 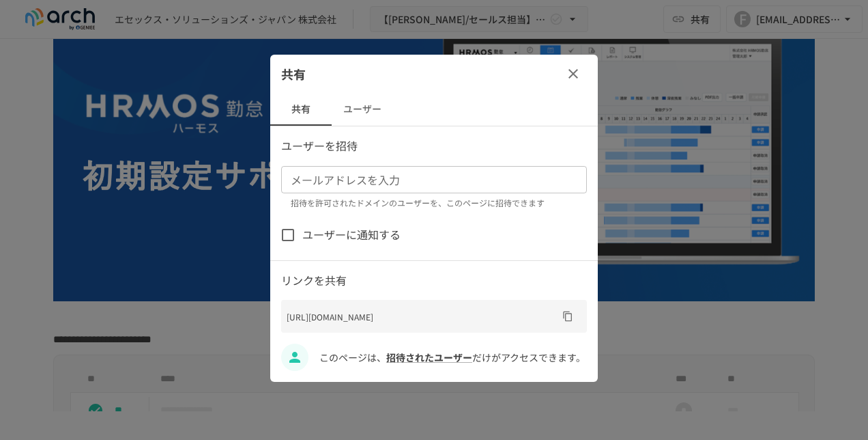 I want to click on button: ユーザー, so click(x=362, y=109).